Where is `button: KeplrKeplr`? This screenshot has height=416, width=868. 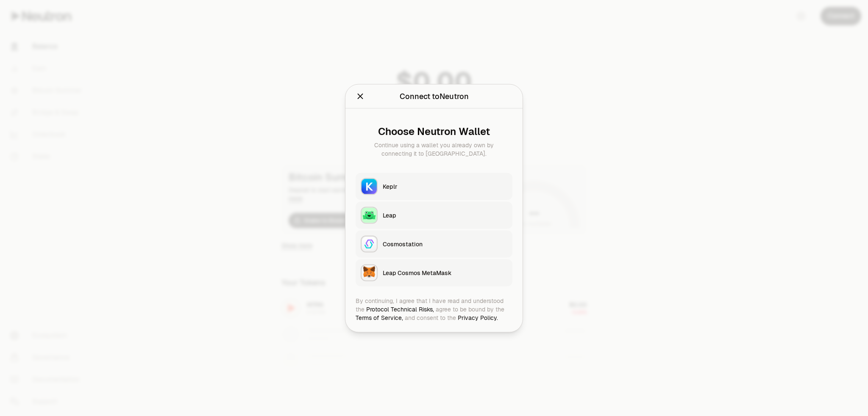 button: KeplrKeplr is located at coordinates (434, 187).